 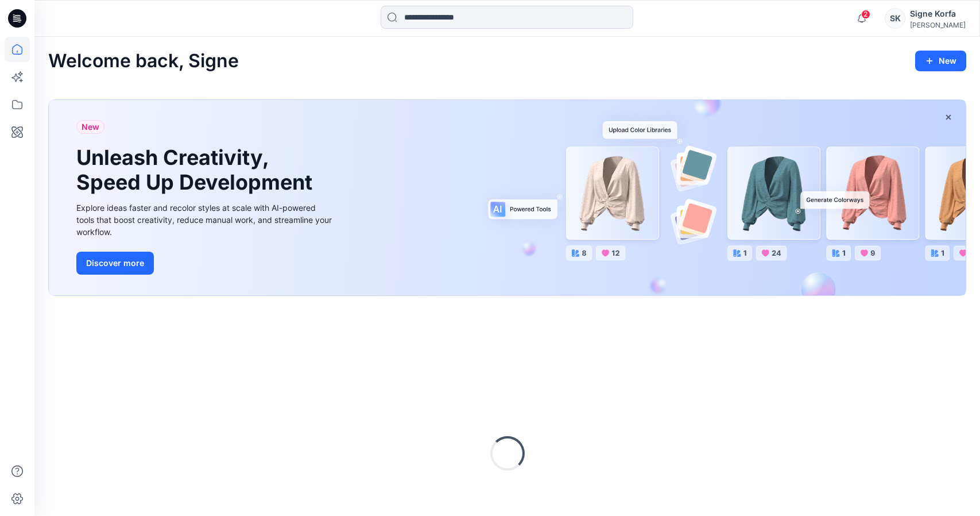 I want to click on div: Signe Korfa, so click(x=937, y=14).